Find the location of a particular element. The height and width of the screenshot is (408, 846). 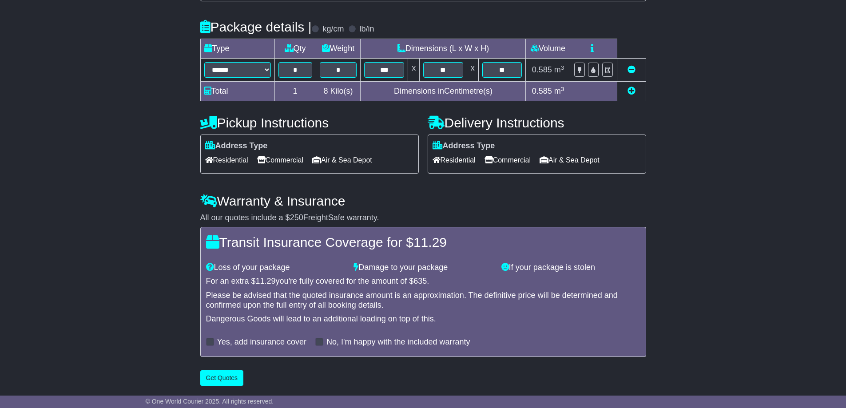

h4: Transit Insurance Coverage for $ is located at coordinates (423, 242).